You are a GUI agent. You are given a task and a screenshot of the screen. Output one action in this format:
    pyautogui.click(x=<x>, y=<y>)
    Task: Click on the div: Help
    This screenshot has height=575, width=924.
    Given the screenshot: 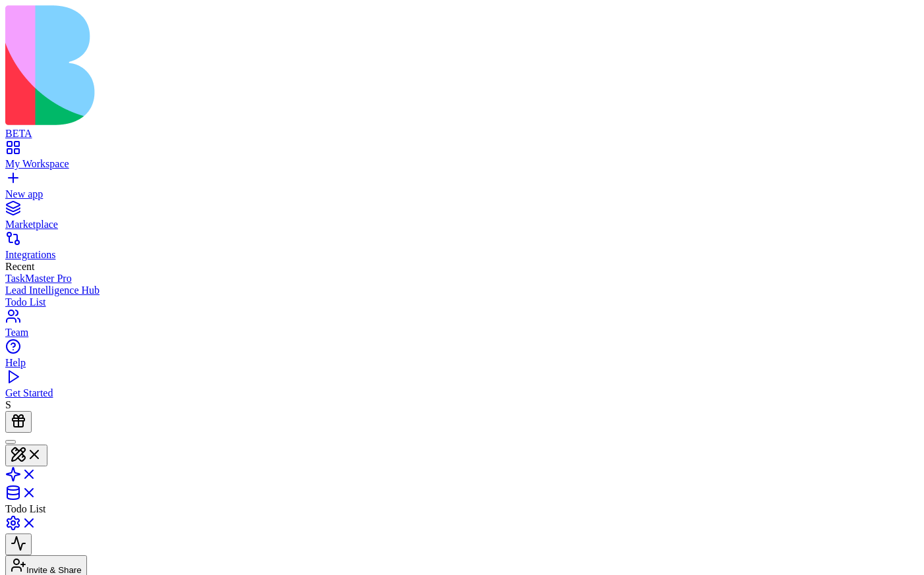 What is the action you would take?
    pyautogui.click(x=462, y=362)
    